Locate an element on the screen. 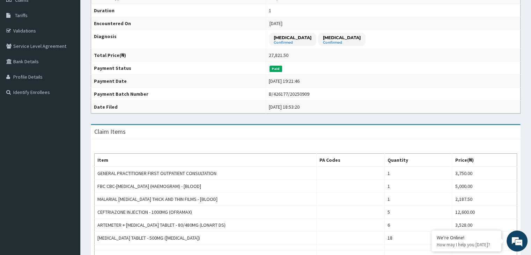 This screenshot has width=531, height=255. td: GENERAL PRACTITIONER FIRST OUTPATIENT CONSULTATION is located at coordinates (206, 173).